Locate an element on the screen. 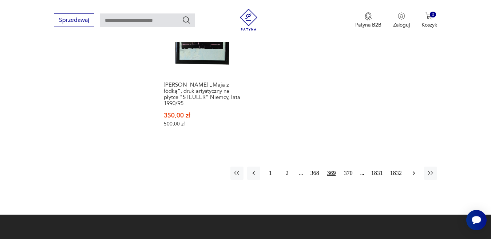 The width and height of the screenshot is (491, 239). button: Szukaj is located at coordinates (186, 20).